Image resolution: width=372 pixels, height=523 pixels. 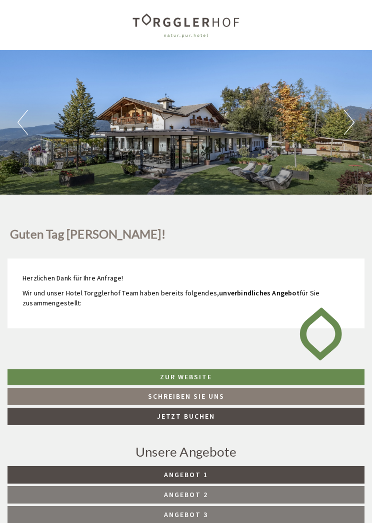 I want to click on div: Unsere Angebote, so click(x=186, y=452).